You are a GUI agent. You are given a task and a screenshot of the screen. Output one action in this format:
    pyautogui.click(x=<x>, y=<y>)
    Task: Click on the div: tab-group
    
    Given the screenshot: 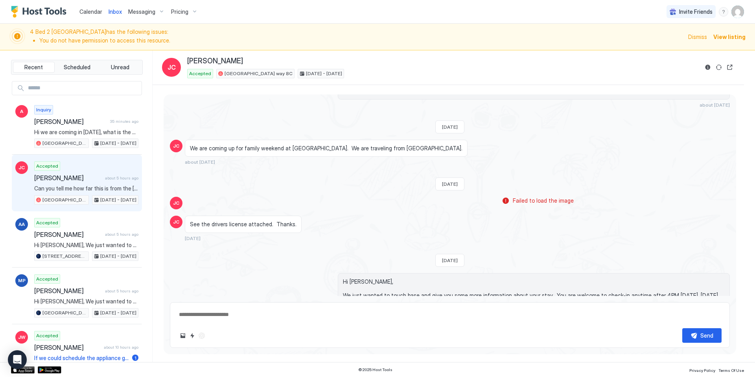 What is the action you would take?
    pyautogui.click(x=77, y=67)
    